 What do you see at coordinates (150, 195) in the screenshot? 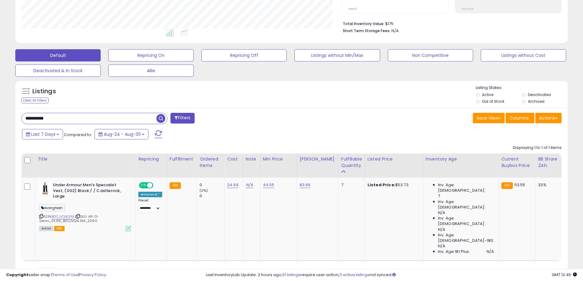
I see `div: Amazon AI *` at bounding box center [150, 195].